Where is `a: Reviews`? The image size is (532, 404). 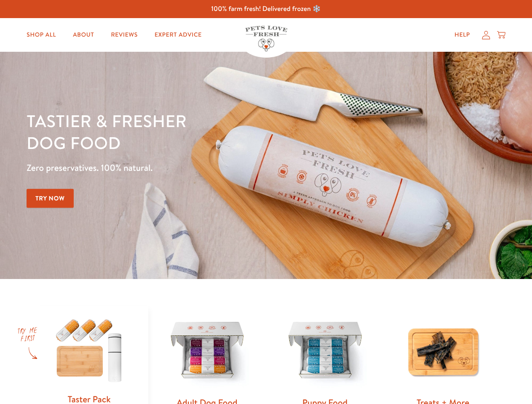
a: Reviews is located at coordinates (124, 35).